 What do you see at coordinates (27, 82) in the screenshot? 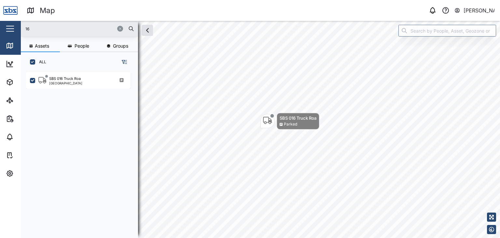
I see `div: Assets` at bounding box center [27, 82].